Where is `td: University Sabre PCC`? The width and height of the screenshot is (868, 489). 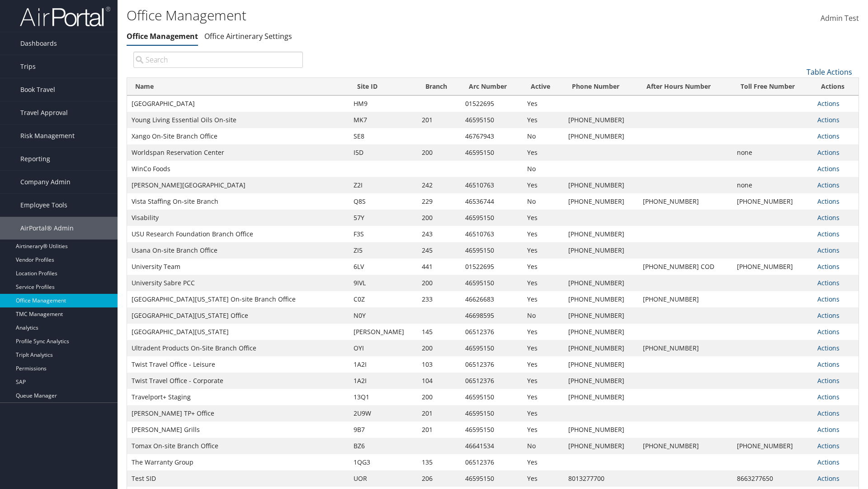
td: University Sabre PCC is located at coordinates (238, 283).